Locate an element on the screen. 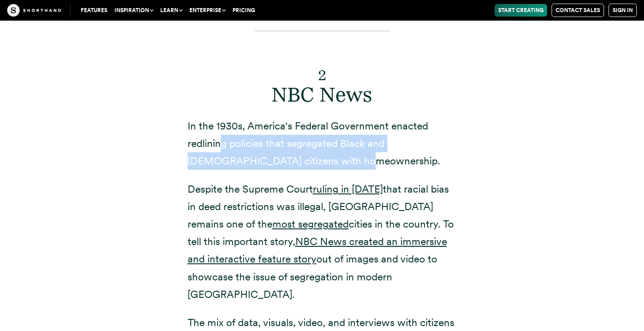 This screenshot has height=331, width=644. a: Contact Sales is located at coordinates (577, 10).